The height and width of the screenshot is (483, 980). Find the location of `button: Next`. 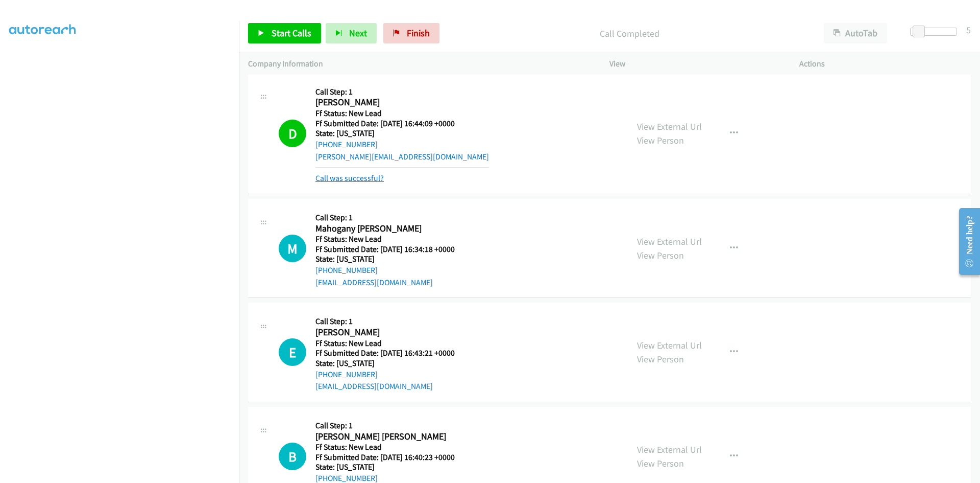

button: Next is located at coordinates (352, 33).